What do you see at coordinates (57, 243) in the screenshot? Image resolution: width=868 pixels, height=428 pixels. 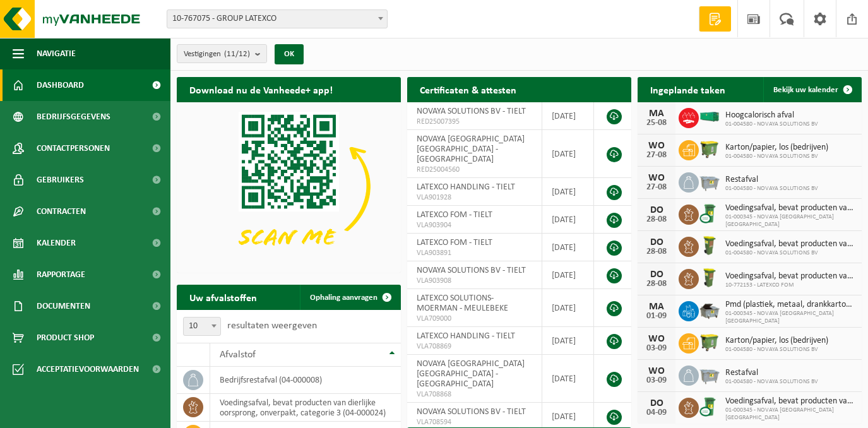 I see `span: Kalender` at bounding box center [57, 243].